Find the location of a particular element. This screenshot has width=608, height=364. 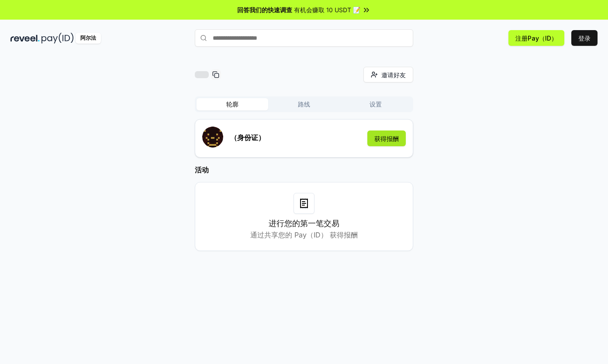

button: 路线 is located at coordinates (304, 104).